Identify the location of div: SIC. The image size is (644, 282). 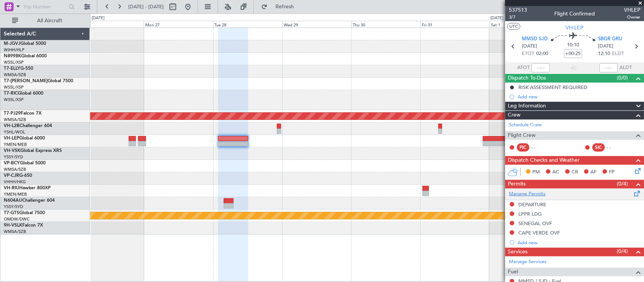
(599, 147).